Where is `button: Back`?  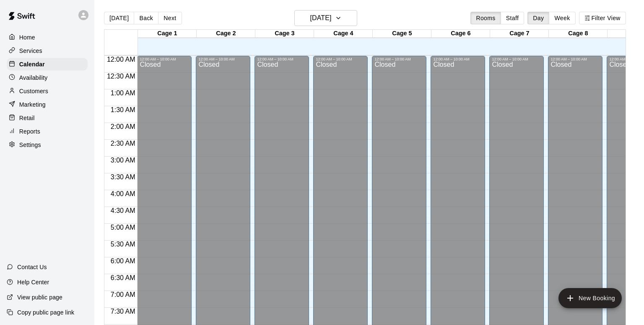 button: Back is located at coordinates (146, 18).